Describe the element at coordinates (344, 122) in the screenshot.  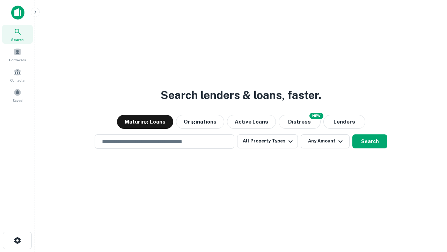
I see `button: Lenders` at that location.